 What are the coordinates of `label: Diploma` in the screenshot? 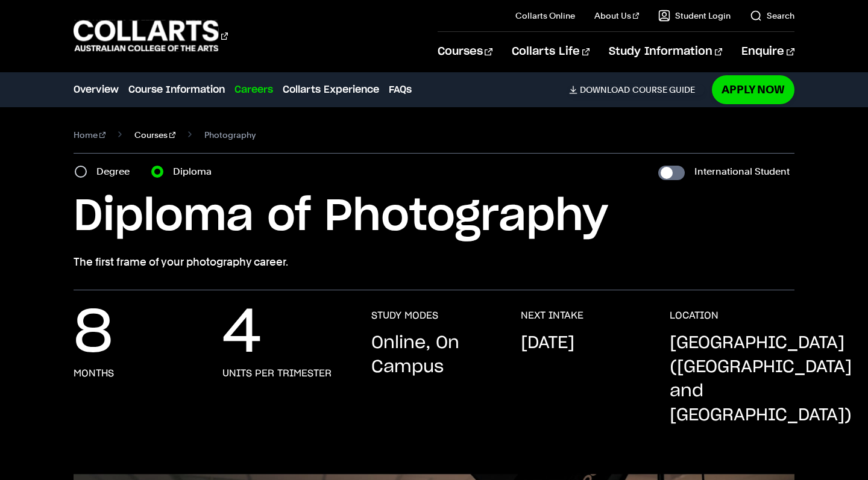 It's located at (196, 171).